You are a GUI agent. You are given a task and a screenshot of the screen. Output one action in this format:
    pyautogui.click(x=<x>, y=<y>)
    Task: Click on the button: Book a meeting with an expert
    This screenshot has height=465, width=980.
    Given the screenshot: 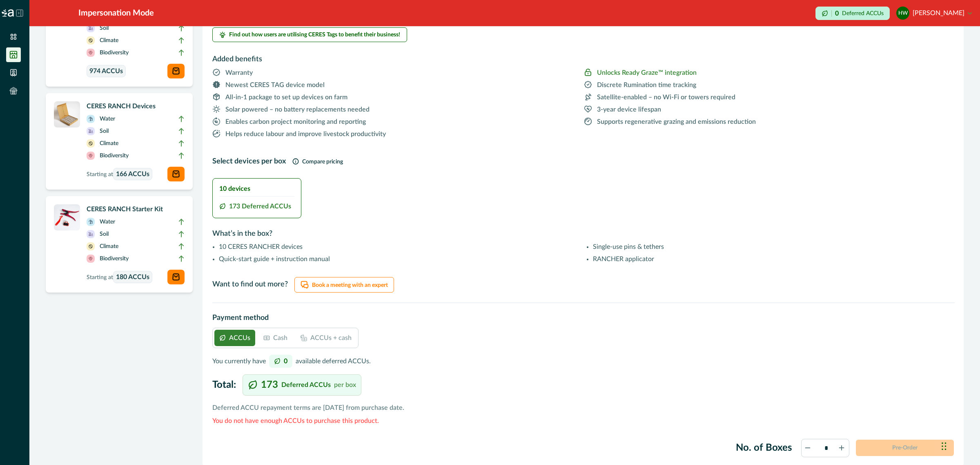 What is the action you would take?
    pyautogui.click(x=344, y=285)
    